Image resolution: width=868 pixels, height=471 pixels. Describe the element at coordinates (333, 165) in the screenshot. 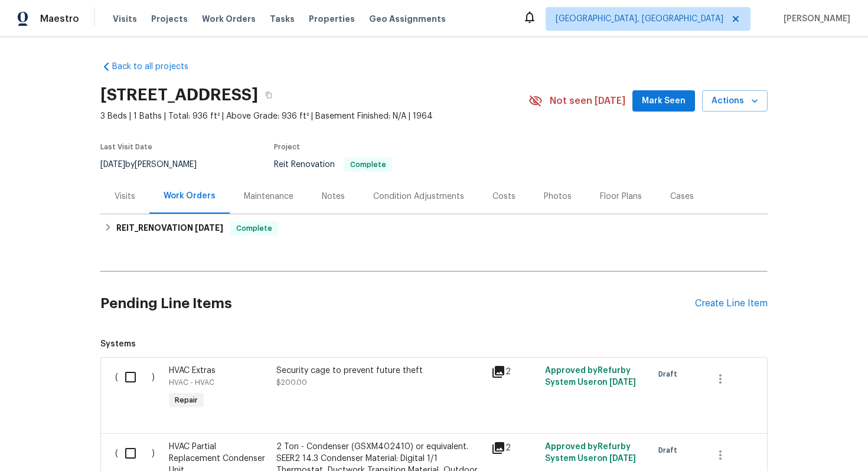

I see `span: Reit Renovation` at that location.